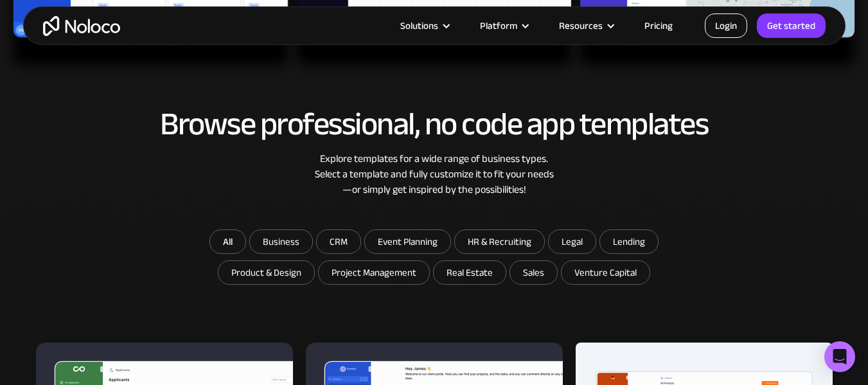 The width and height of the screenshot is (868, 385). I want to click on a: Get started, so click(791, 26).